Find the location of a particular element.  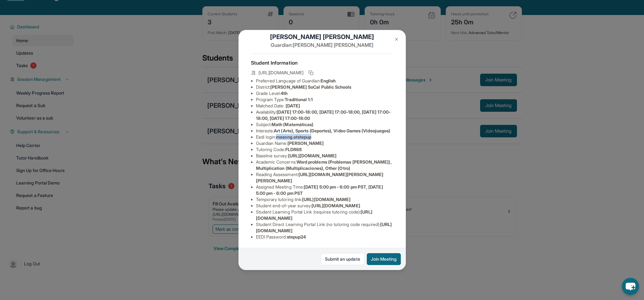

a: Submit an update is located at coordinates (342, 259).